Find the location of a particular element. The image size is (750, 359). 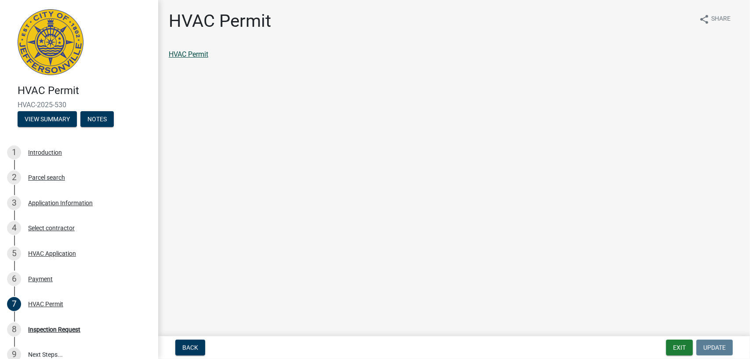

img: City of Jeffersonville, Indiana is located at coordinates (51, 42).